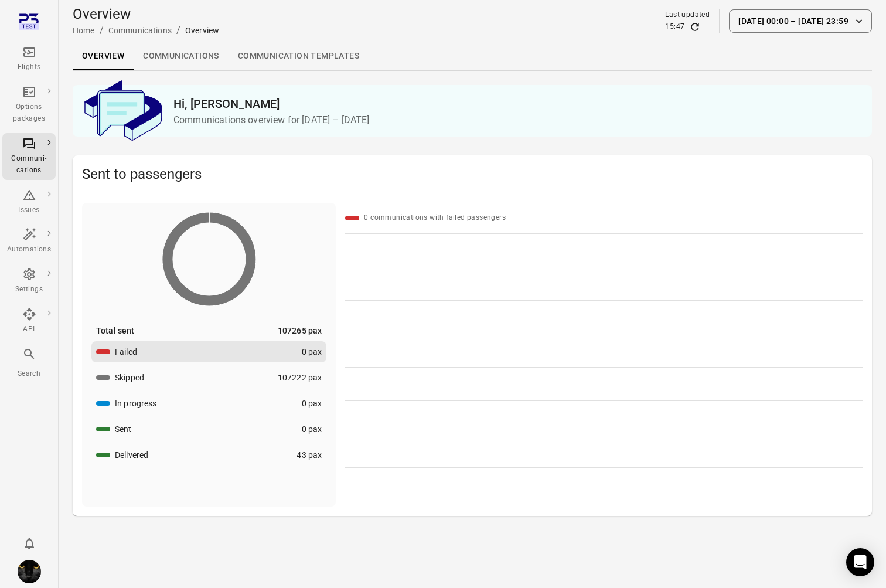  I want to click on button: Delivered43 pax, so click(209, 454).